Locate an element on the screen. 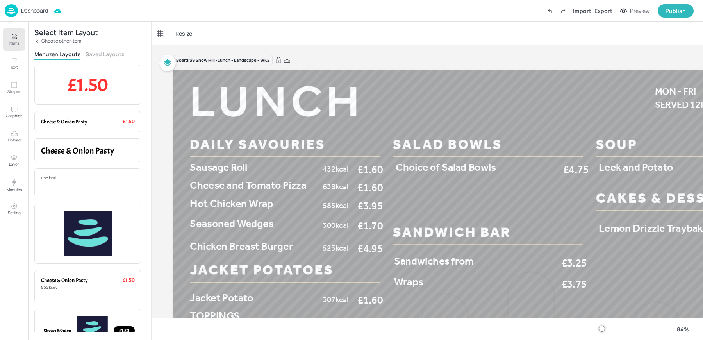 The width and height of the screenshot is (703, 340). button: Publish is located at coordinates (675, 11).